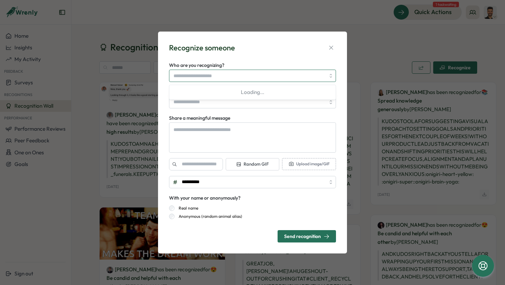 The height and width of the screenshot is (285, 505). What do you see at coordinates (252, 164) in the screenshot?
I see `span: Random GIF` at bounding box center [252, 164].